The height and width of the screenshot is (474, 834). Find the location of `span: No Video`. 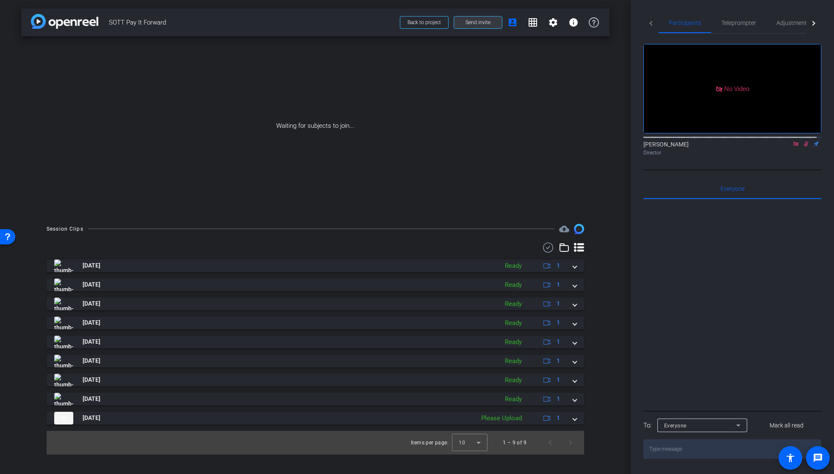

span: No Video is located at coordinates (737, 89).